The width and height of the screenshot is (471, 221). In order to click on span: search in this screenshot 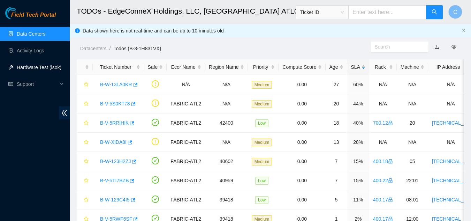, I will do `click(434, 12)`.